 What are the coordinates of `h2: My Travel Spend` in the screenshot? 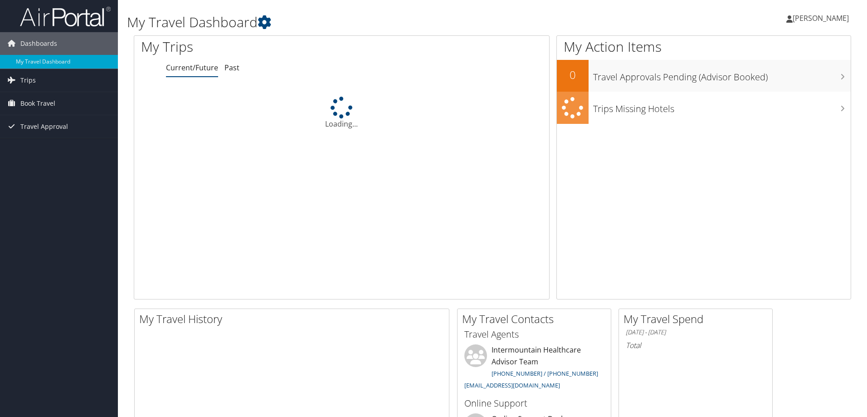 It's located at (698, 319).